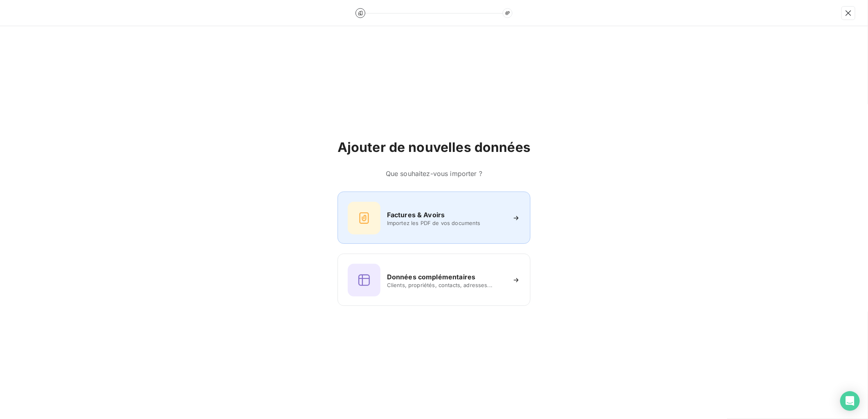 The height and width of the screenshot is (419, 868). What do you see at coordinates (850, 402) in the screenshot?
I see `div: Open Intercom Messenger` at bounding box center [850, 402].